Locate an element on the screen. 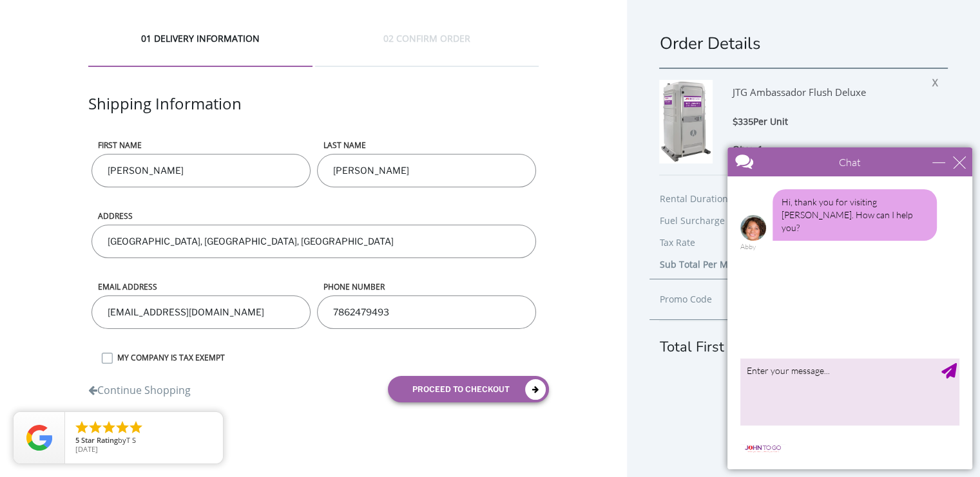 This screenshot has width=980, height=477. div: Tax Rate is located at coordinates (803, 246).